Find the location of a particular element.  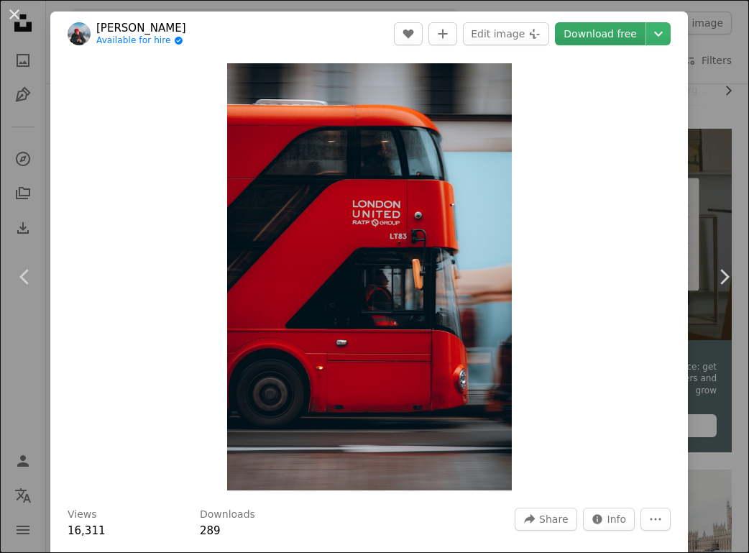

a: Download free is located at coordinates (600, 34).